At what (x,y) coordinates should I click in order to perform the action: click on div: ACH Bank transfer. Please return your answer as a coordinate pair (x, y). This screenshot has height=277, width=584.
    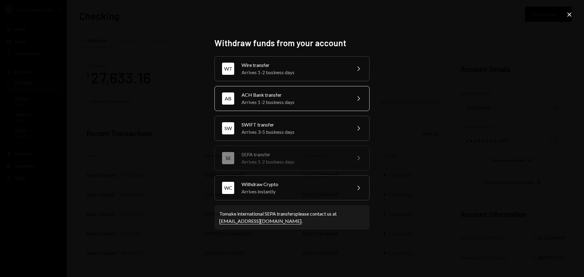
    Looking at the image, I should click on (294, 95).